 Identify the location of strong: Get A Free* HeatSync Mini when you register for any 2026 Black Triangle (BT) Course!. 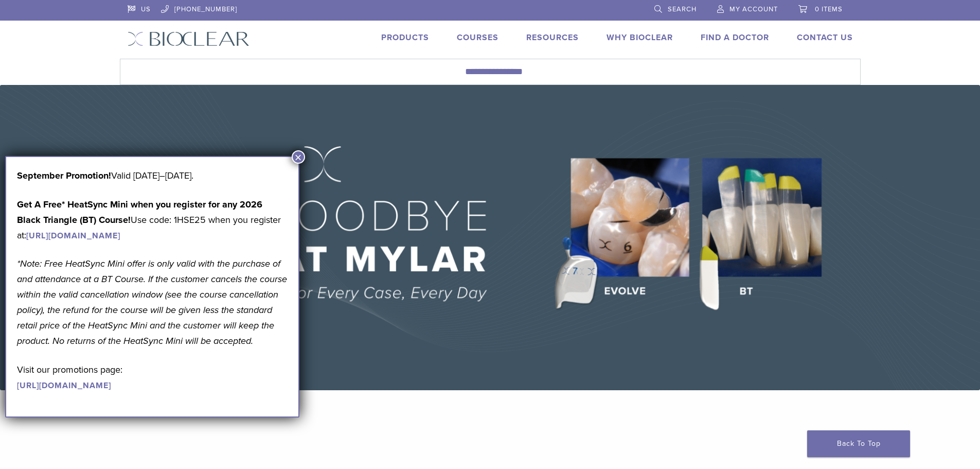
(140, 212).